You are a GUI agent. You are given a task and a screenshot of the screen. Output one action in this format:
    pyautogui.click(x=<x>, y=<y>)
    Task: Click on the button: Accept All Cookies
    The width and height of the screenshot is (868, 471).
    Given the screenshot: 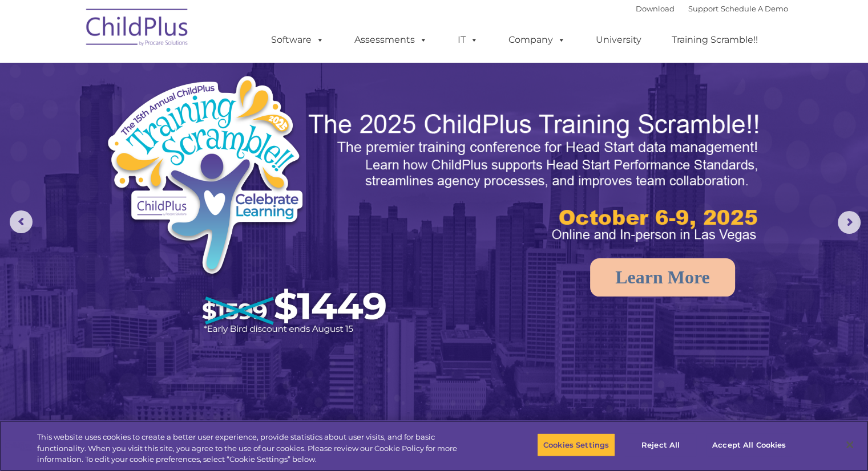 What is the action you would take?
    pyautogui.click(x=749, y=445)
    